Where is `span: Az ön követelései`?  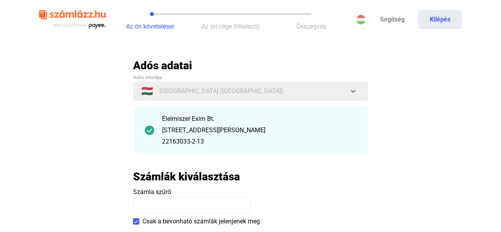
span: Az ön követelései is located at coordinates (150, 26).